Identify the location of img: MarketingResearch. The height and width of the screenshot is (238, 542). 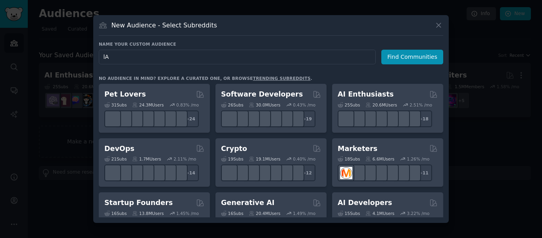
(402, 173).